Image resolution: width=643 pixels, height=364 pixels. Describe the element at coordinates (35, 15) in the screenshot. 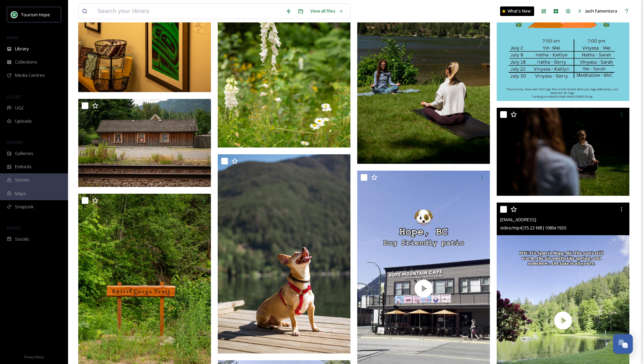

I see `span: Tourism Hope` at that location.